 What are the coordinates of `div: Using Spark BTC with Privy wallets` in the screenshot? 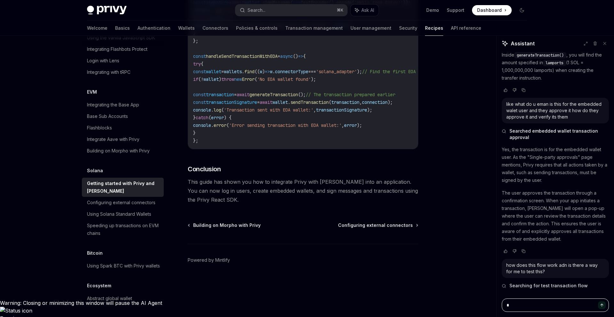 It's located at (123, 266).